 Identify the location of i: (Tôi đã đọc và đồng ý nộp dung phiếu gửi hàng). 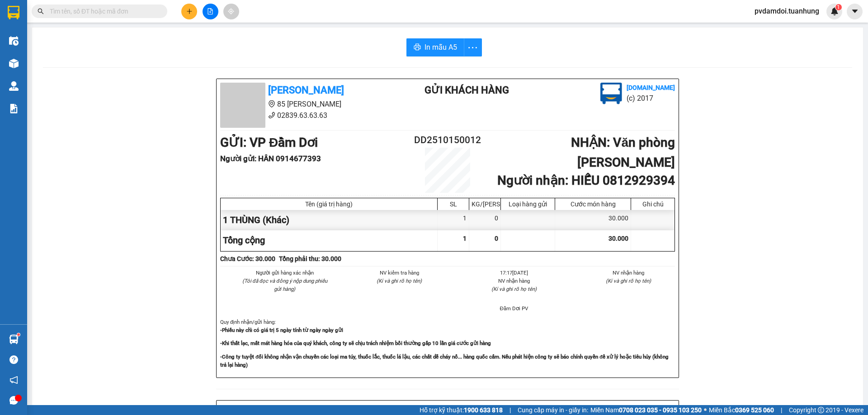
(285, 285).